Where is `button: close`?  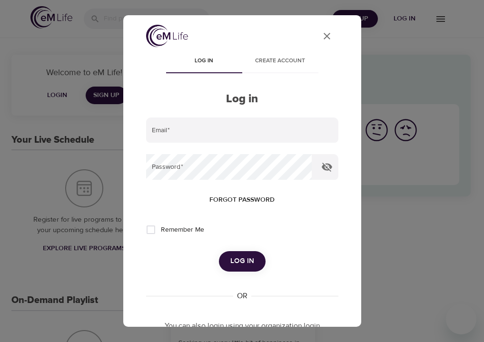
button: close is located at coordinates (327, 36).